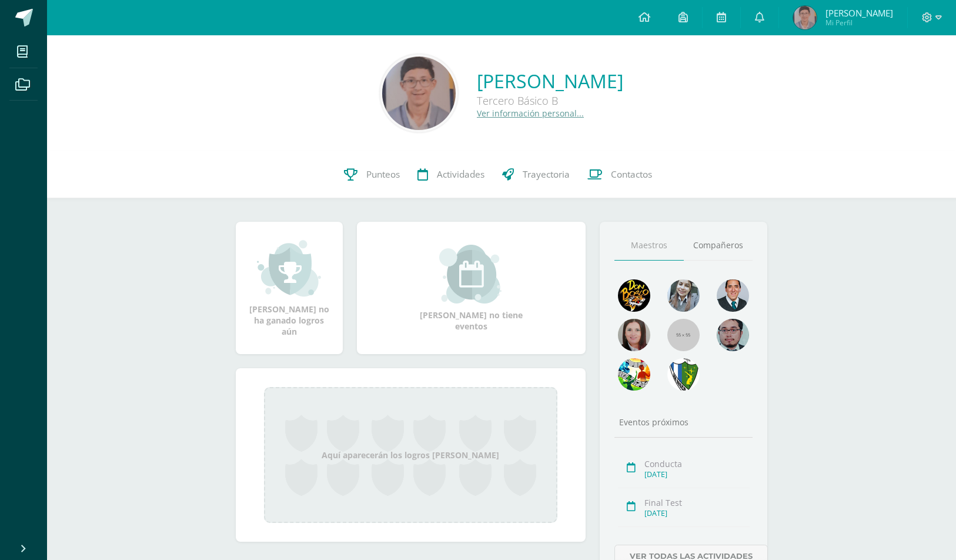  What do you see at coordinates (550, 100) in the screenshot?
I see `div: Tercero Básico B` at bounding box center [550, 100].